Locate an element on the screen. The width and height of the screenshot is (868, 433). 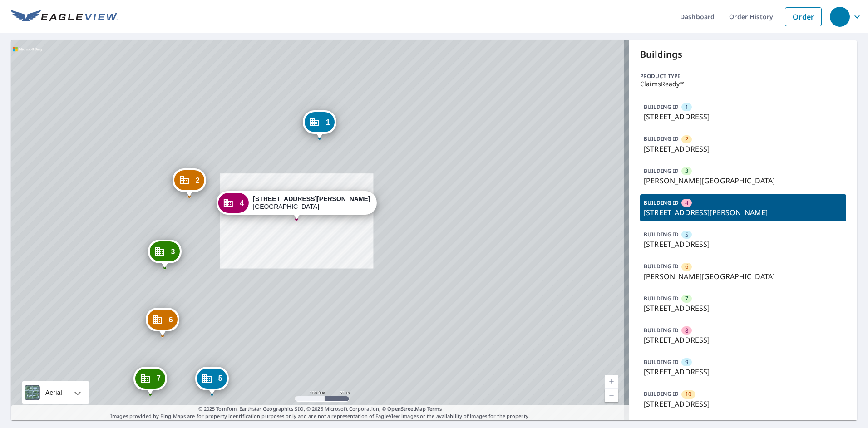
img: EV Logo is located at coordinates (64, 17).